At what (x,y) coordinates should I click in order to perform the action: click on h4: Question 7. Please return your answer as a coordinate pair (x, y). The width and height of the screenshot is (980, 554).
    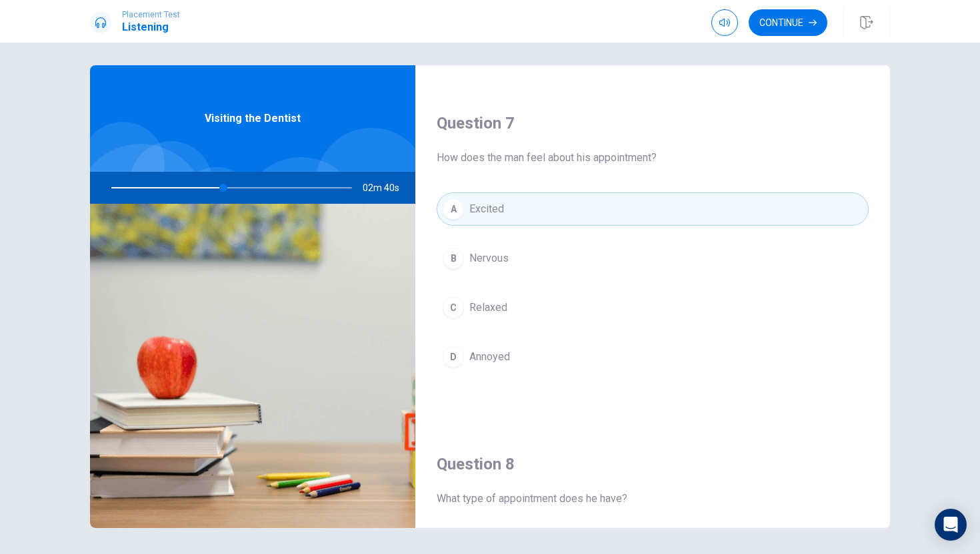
    Looking at the image, I should click on (652, 124).